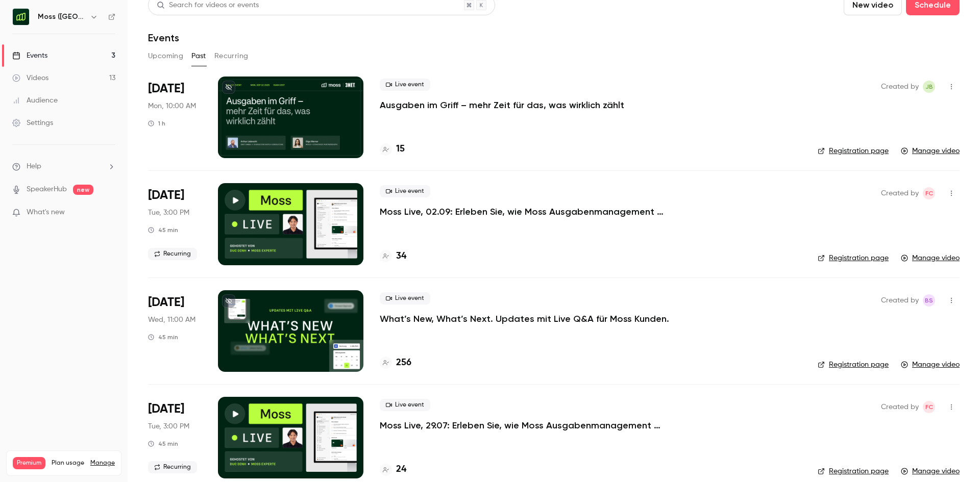  Describe the element at coordinates (21, 17) in the screenshot. I see `img: Moss (DE)` at that location.